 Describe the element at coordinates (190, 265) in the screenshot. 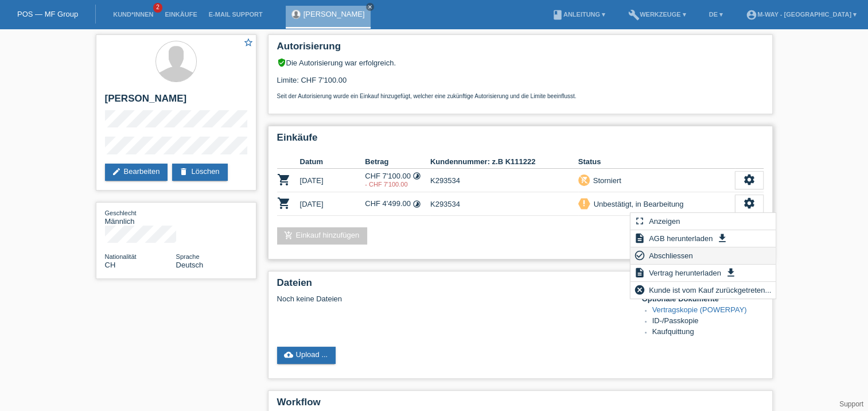

I see `span: Deutsch` at that location.